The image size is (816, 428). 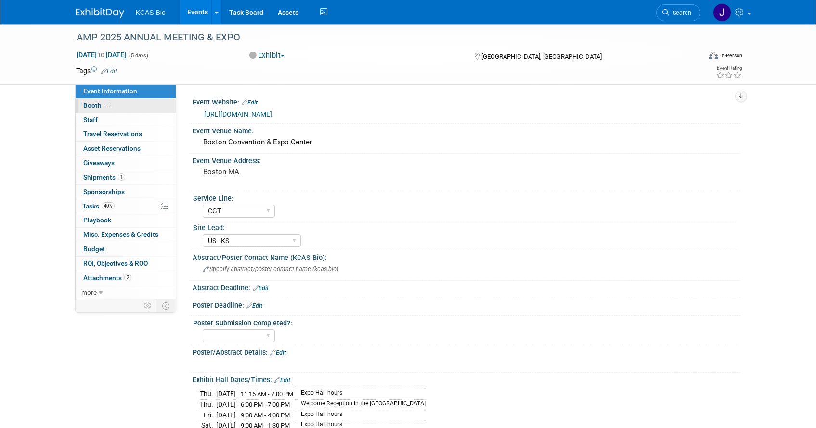 What do you see at coordinates (464, 226) in the screenshot?
I see `div: Site Lead:` at bounding box center [464, 226].